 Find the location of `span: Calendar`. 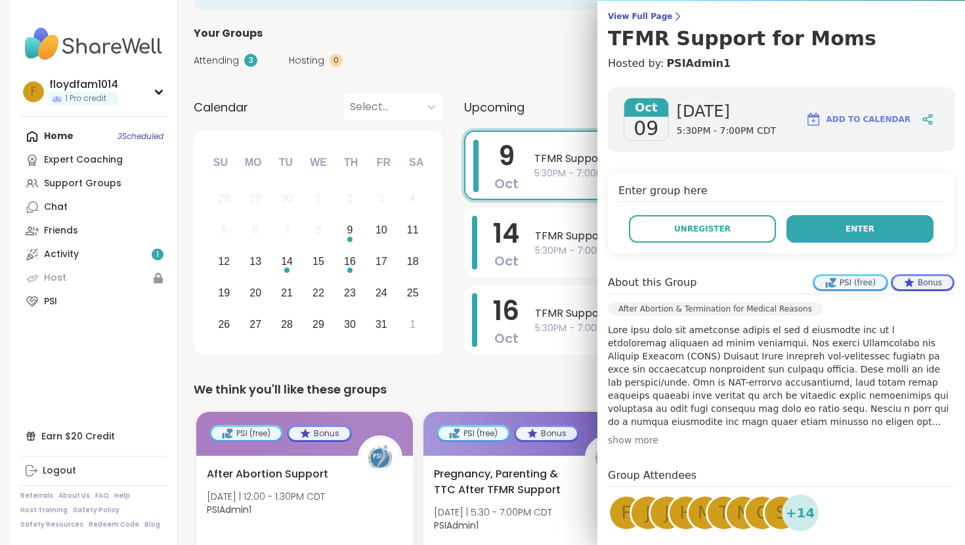

span: Calendar is located at coordinates (220, 107).